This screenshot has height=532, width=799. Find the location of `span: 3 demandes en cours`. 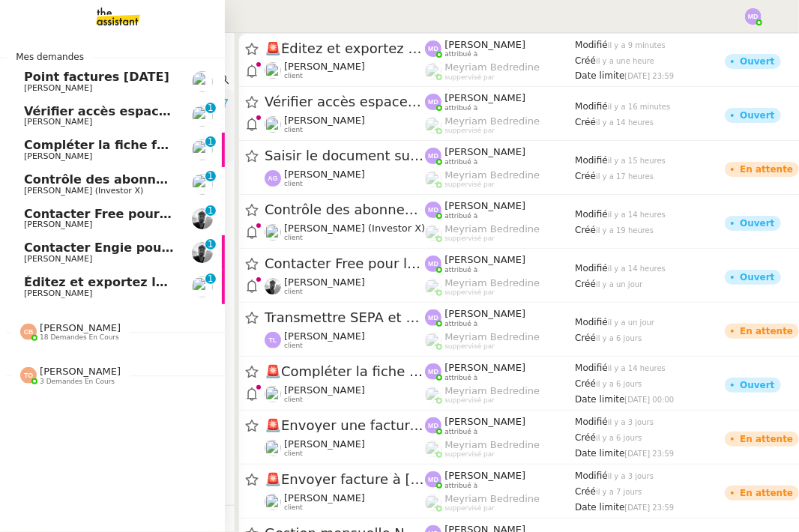

span: 3 demandes en cours is located at coordinates (78, 382).